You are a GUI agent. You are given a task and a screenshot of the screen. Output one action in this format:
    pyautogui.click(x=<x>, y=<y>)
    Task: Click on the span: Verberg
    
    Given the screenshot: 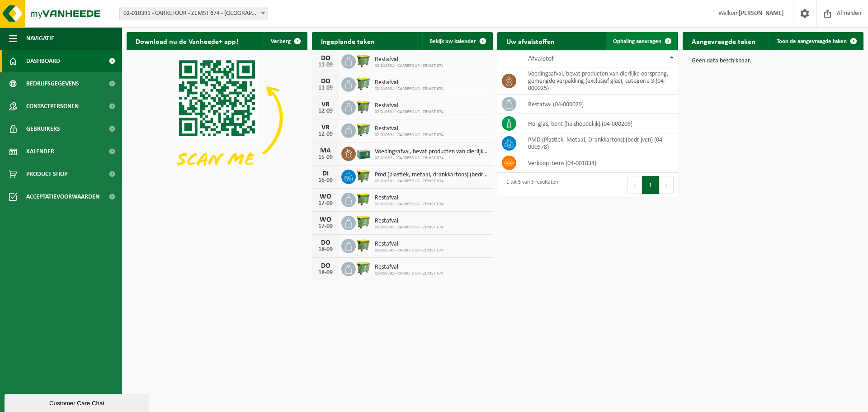 What is the action you would take?
    pyautogui.click(x=281, y=41)
    